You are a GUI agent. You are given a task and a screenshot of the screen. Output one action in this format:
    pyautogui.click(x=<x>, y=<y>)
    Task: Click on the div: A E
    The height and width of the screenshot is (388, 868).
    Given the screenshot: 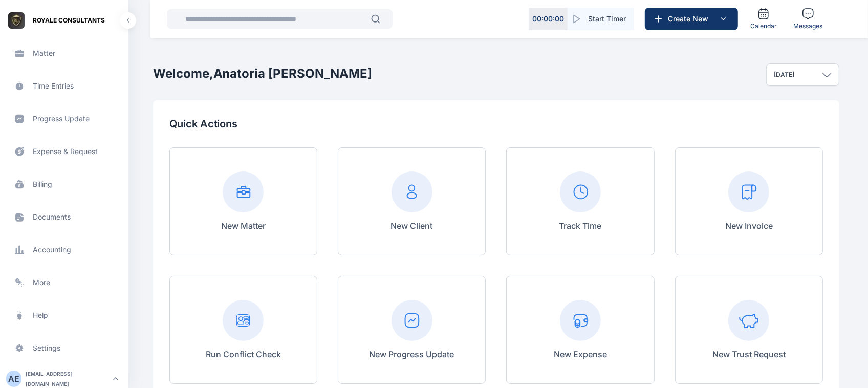 What is the action you would take?
    pyautogui.click(x=14, y=379)
    